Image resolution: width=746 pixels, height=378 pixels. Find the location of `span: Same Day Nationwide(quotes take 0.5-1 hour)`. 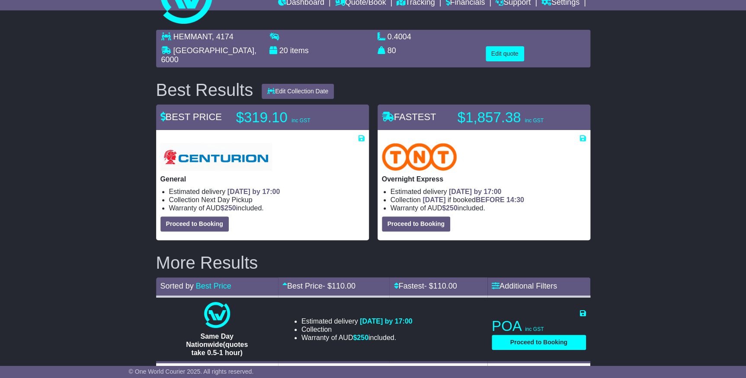

span: Same Day Nationwide(quotes take 0.5-1 hour) is located at coordinates (217, 345).